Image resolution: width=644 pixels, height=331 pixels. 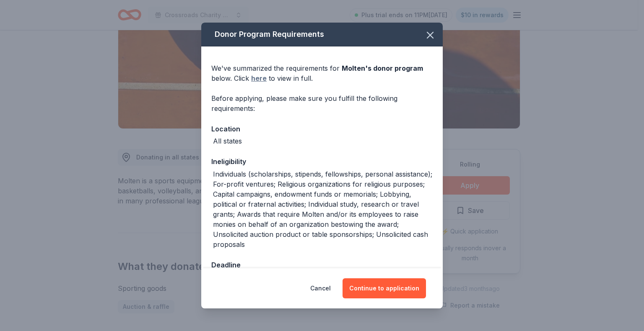 What do you see at coordinates (259, 78) in the screenshot?
I see `a: here` at bounding box center [259, 78].